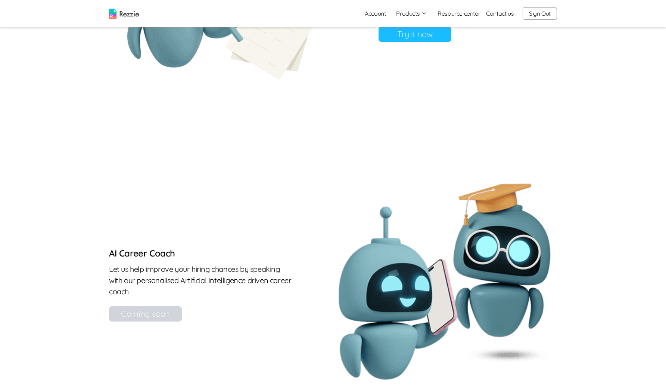 This screenshot has width=666, height=387. I want to click on a: Try it now, so click(415, 34).